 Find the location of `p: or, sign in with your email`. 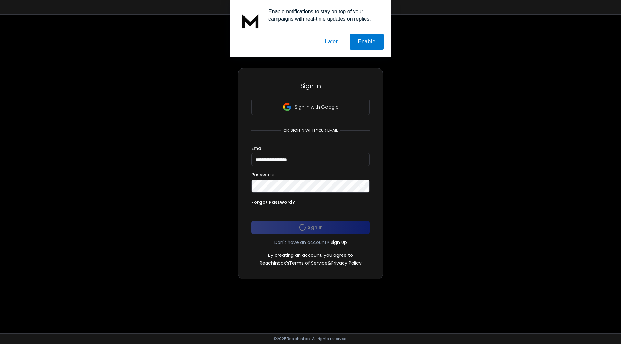

p: or, sign in with your email is located at coordinates (310, 131).